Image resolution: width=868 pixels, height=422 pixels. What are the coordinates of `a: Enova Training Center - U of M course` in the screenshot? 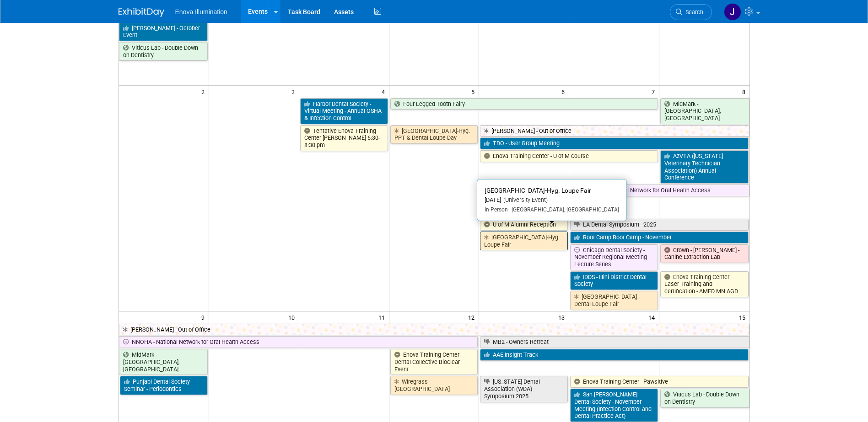 It's located at (569, 156).